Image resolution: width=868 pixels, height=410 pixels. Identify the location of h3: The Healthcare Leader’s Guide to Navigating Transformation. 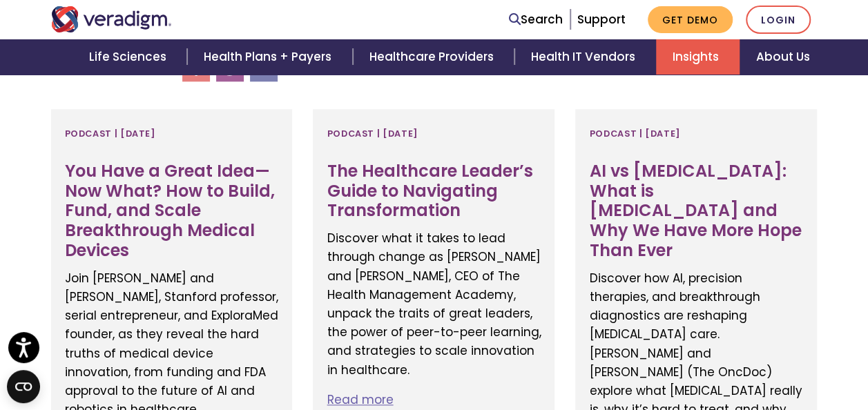
(434, 191).